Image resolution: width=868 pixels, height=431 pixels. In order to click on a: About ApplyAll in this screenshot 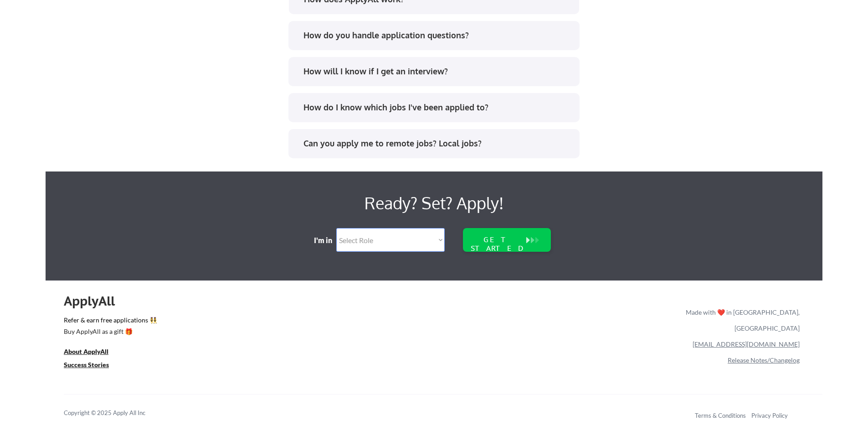, I will do `click(92, 352)`.